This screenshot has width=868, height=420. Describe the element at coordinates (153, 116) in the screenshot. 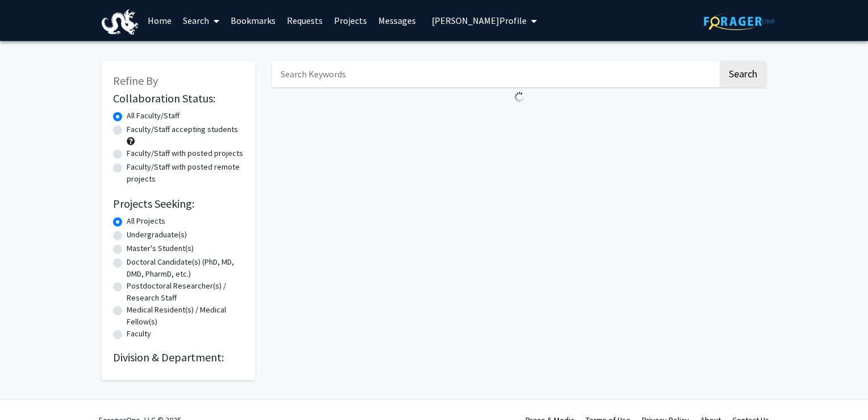

I see `label: All Faculty/Staff` at that location.